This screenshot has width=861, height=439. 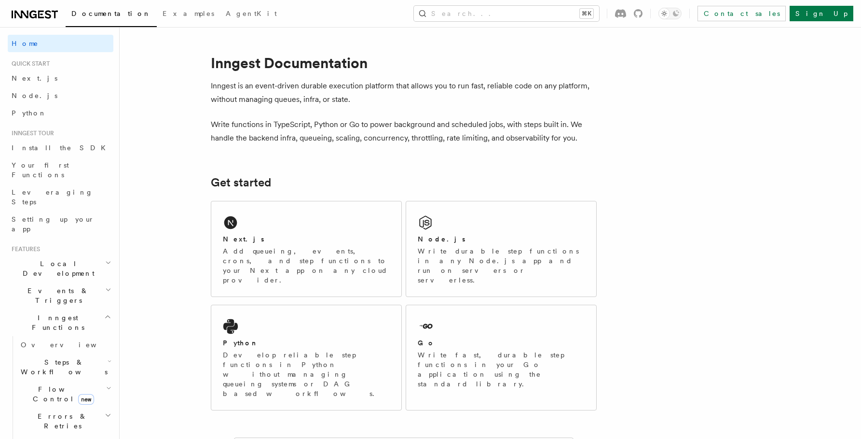 What do you see at coordinates (60, 295) in the screenshot?
I see `button: Events & Triggers` at bounding box center [60, 295].